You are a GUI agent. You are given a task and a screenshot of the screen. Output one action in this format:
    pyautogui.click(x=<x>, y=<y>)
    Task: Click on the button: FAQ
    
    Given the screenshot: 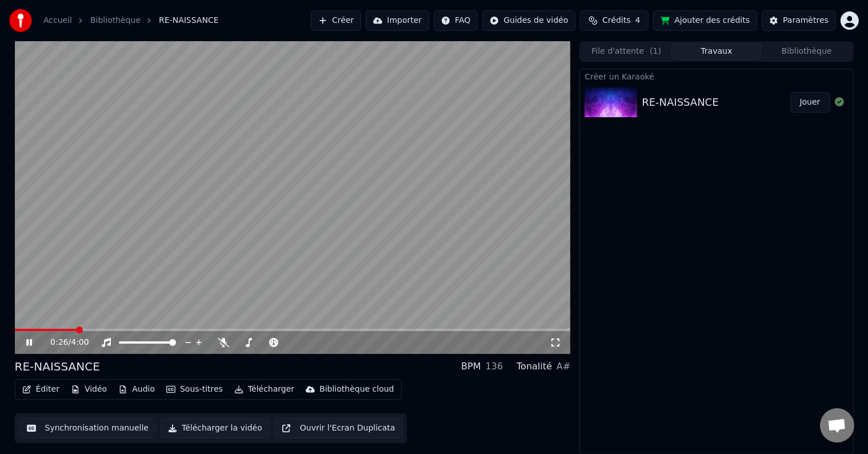 What is the action you would take?
    pyautogui.click(x=455, y=20)
    